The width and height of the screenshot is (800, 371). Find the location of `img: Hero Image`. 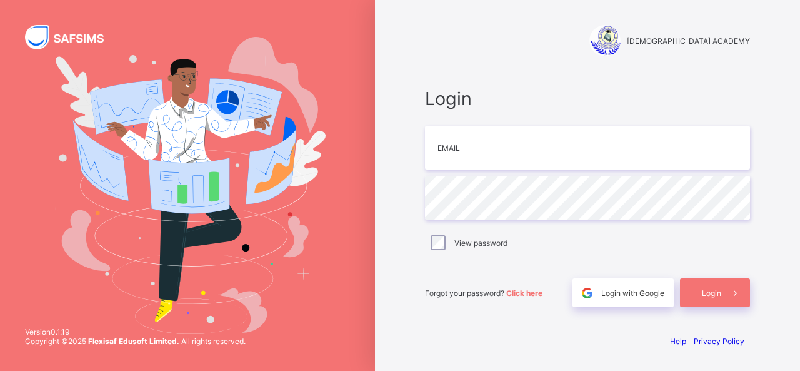

img: Hero Image is located at coordinates (187, 185).